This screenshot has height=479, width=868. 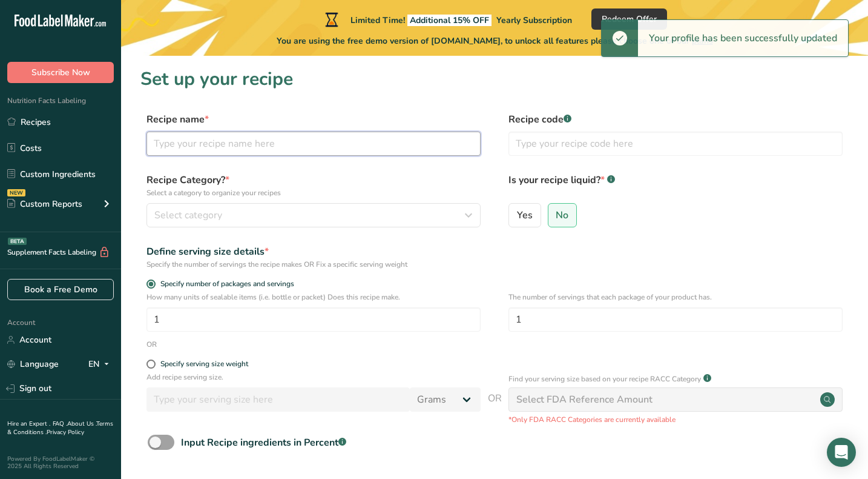 I want to click on p: Select a category to organize your recipes, so click(x=314, y=193).